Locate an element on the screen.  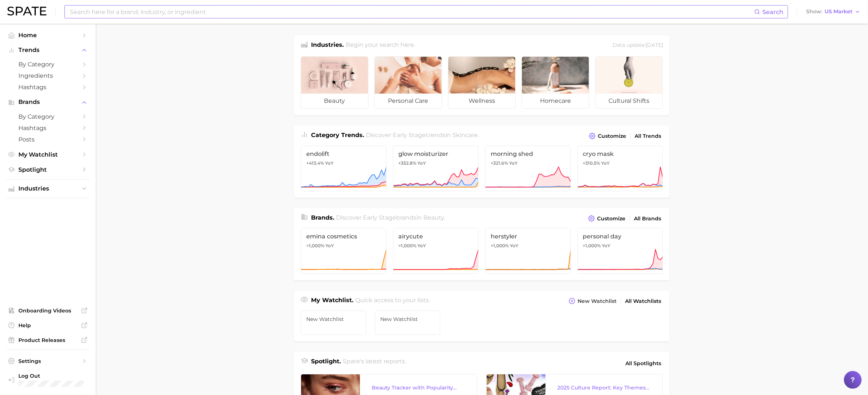
span: Discover Early Stage trends in . is located at coordinates (422, 134).